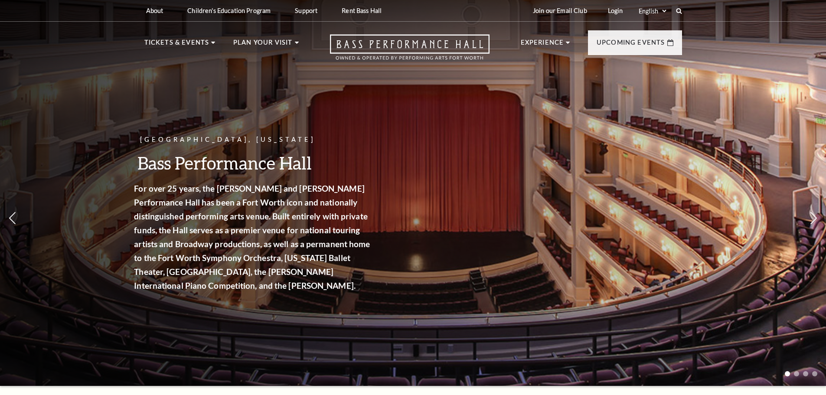  What do you see at coordinates (652, 11) in the screenshot?
I see `select: Select:` at bounding box center [652, 11].